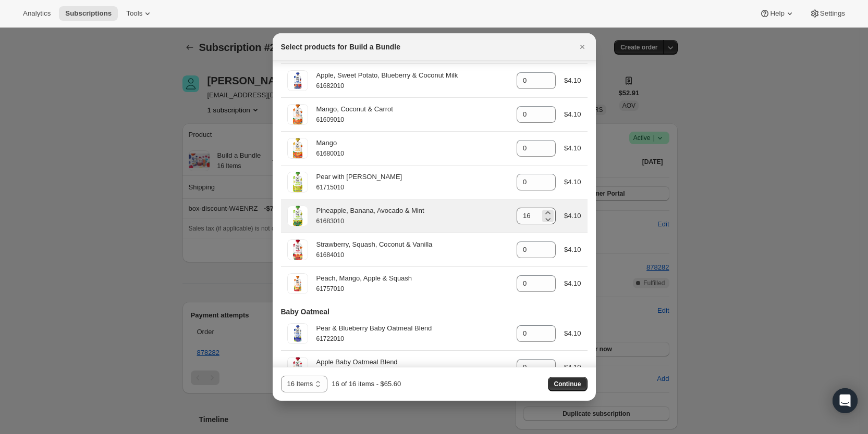 Image resolution: width=868 pixels, height=434 pixels. I want to click on img: 61684010, so click(298, 250).